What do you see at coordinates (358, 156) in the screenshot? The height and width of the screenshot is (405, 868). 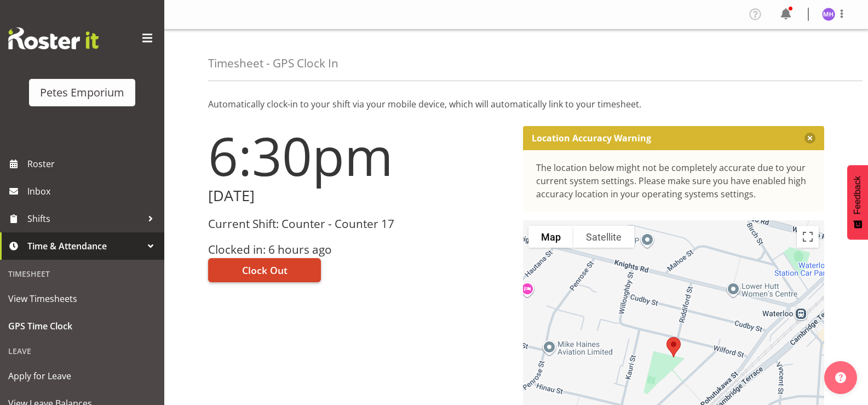 I see `h1: 6:30pm` at bounding box center [358, 156].